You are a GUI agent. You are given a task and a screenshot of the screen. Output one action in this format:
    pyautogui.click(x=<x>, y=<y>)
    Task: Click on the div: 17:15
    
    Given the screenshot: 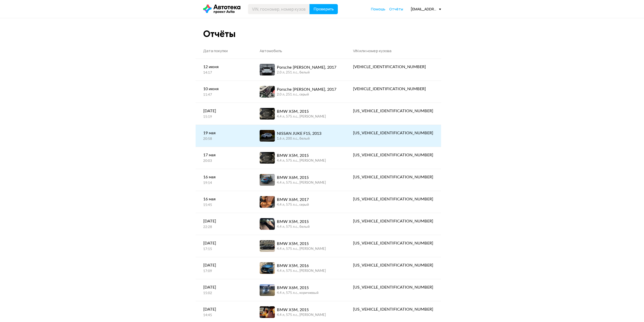 What is the action you would take?
    pyautogui.click(x=224, y=249)
    